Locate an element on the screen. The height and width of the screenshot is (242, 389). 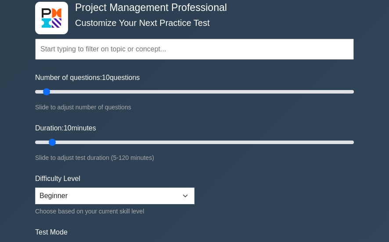
div: Slide to adjust test duration (5-120 minutes) is located at coordinates (194, 157).